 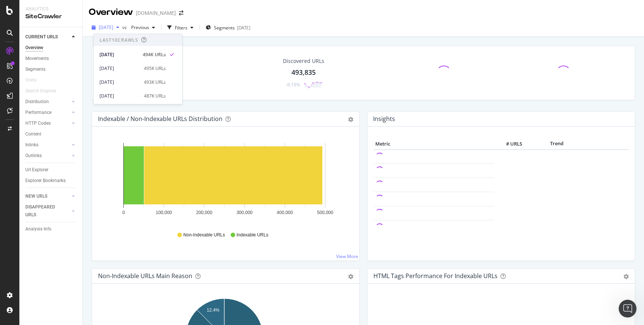 I want to click on a: Segments, so click(x=51, y=69).